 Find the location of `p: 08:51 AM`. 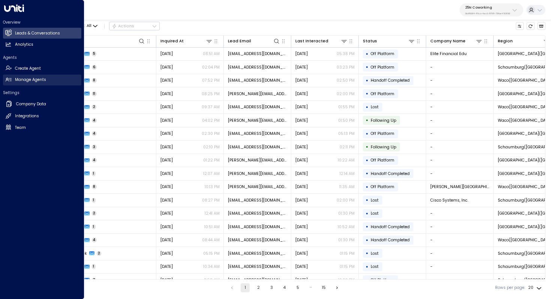

p: 08:51 AM is located at coordinates (211, 54).